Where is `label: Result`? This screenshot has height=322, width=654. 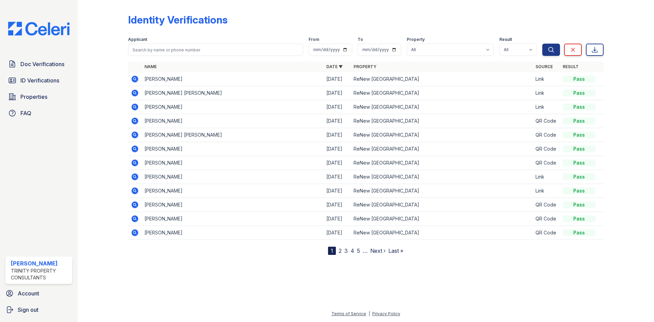
label: Result is located at coordinates (506, 40).